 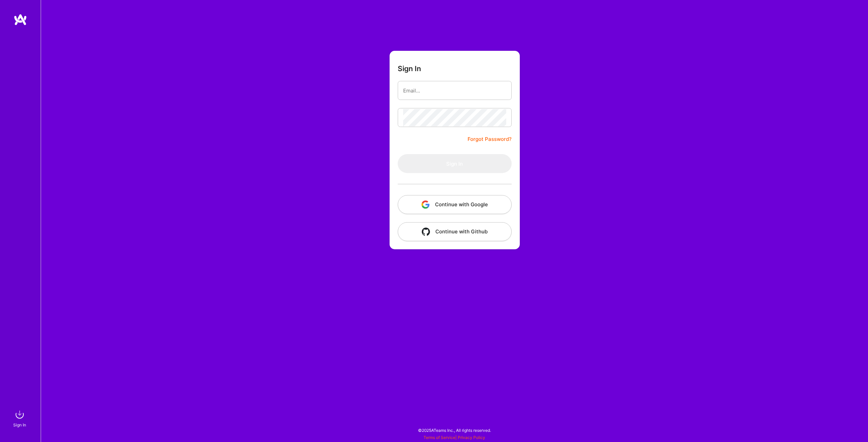 I want to click on a: Privacy Policy, so click(x=472, y=437).